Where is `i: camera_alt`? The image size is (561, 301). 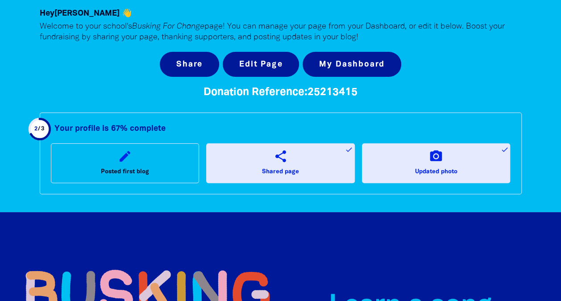
i: camera_alt is located at coordinates (436, 156).